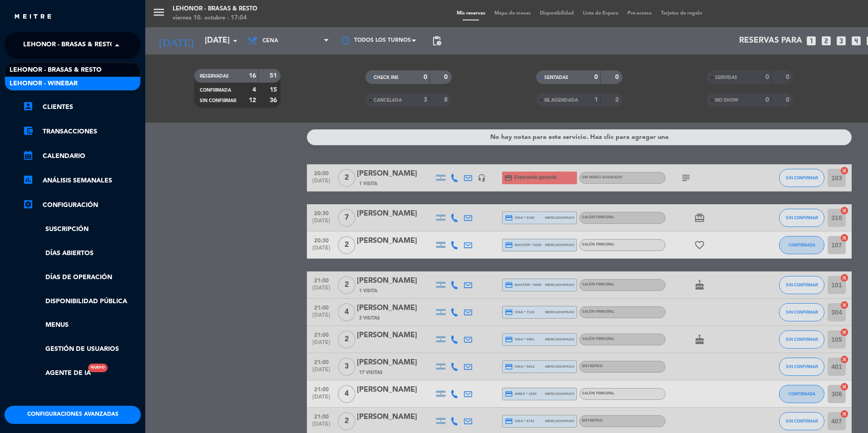  Describe the element at coordinates (28, 106) in the screenshot. I see `i: account_box` at that location.